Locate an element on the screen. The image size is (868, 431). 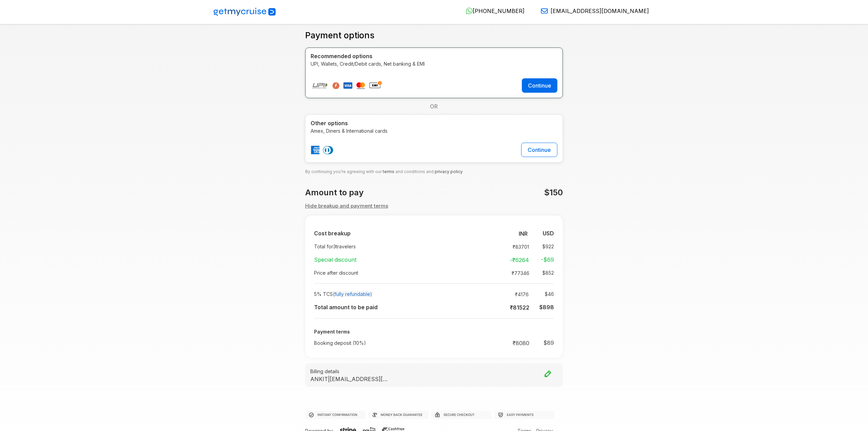
td: Booking deposit (10%) is located at coordinates (370, 343).